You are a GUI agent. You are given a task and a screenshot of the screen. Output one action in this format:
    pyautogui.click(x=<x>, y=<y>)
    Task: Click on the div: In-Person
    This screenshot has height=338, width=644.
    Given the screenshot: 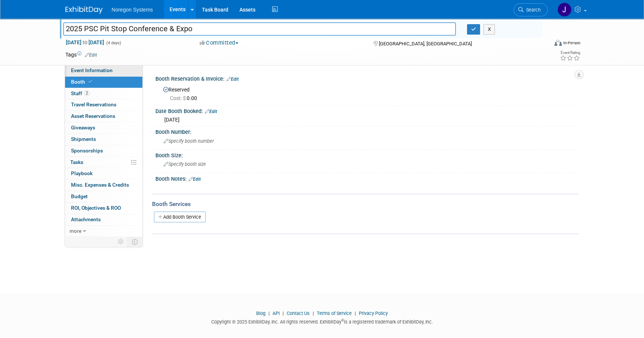 What is the action you would take?
    pyautogui.click(x=571, y=43)
    